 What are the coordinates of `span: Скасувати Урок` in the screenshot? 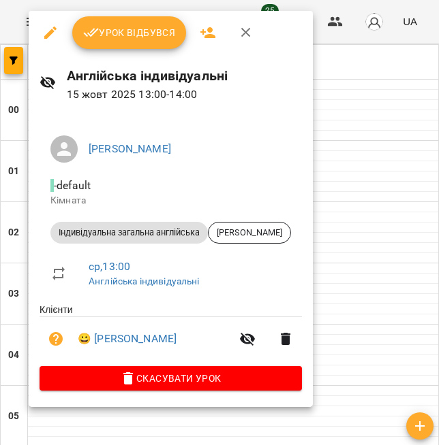 It's located at (170, 379).